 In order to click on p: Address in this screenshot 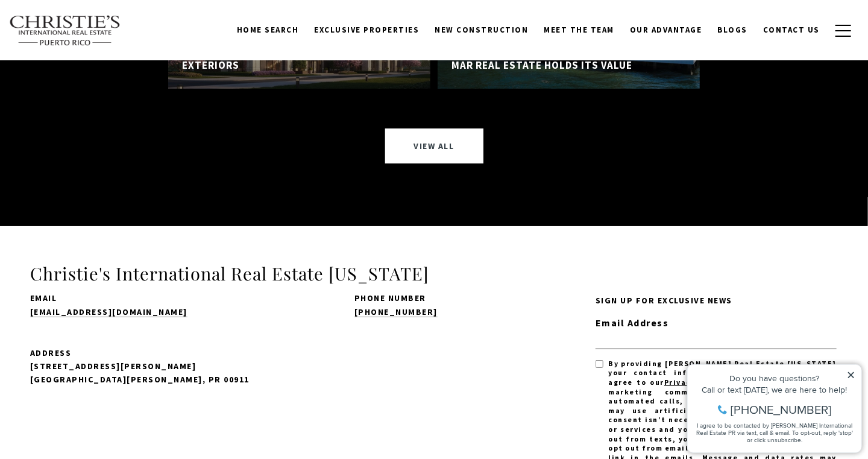, I will do `click(151, 353)`.